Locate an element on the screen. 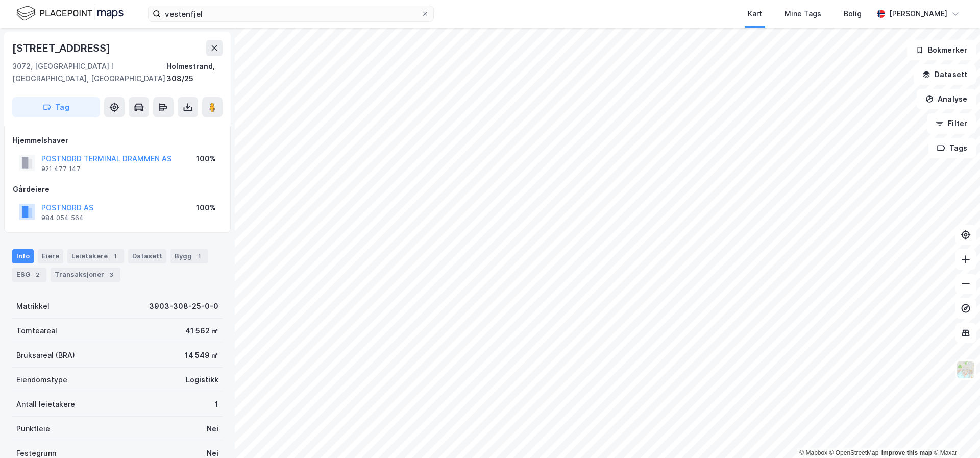  button: Tags is located at coordinates (952, 148).